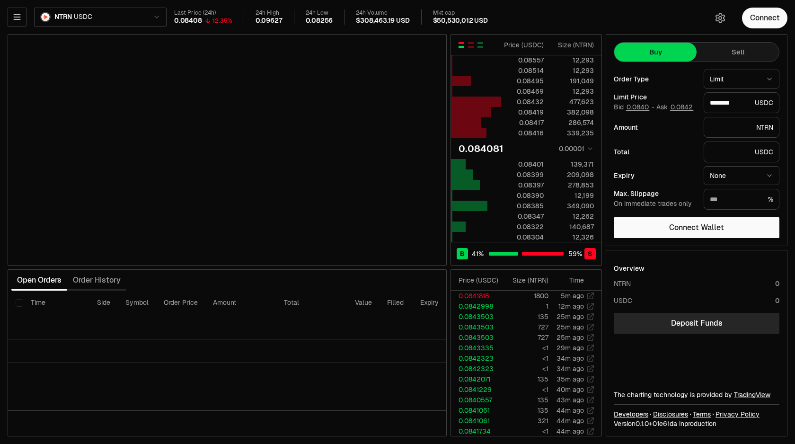  Describe the element at coordinates (573, 216) in the screenshot. I see `div: 12,262` at that location.